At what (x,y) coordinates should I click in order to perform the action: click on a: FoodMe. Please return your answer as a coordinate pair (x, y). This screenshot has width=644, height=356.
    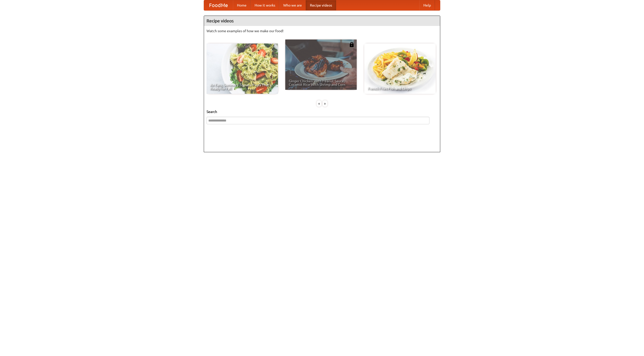
    Looking at the image, I should click on (218, 5).